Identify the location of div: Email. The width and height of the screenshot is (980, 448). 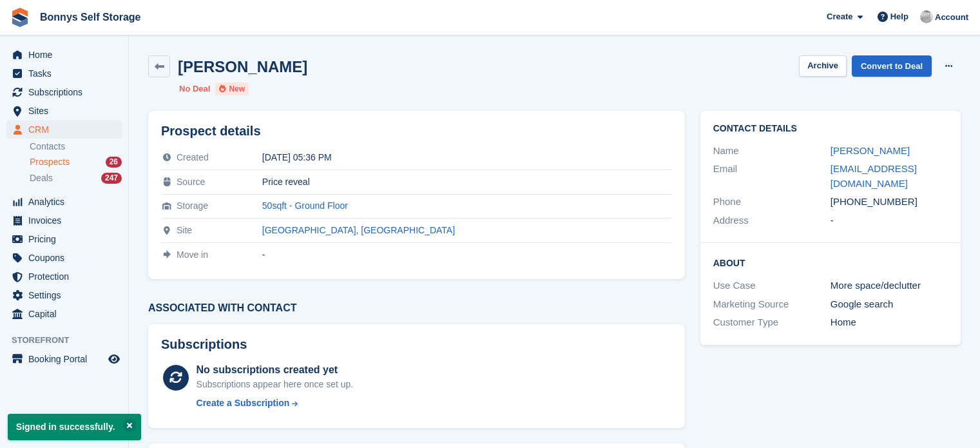
(772, 176).